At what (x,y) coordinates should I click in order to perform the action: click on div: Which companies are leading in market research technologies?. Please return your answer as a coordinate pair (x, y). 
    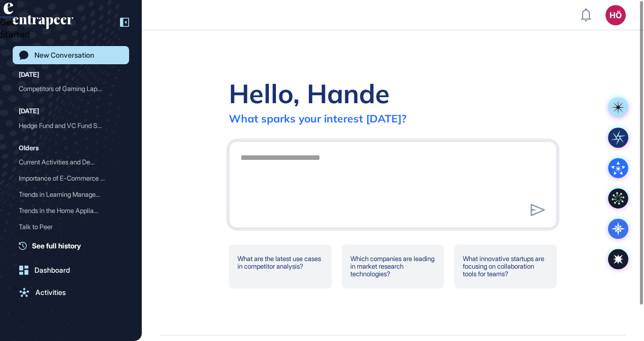
    Looking at the image, I should click on (393, 266).